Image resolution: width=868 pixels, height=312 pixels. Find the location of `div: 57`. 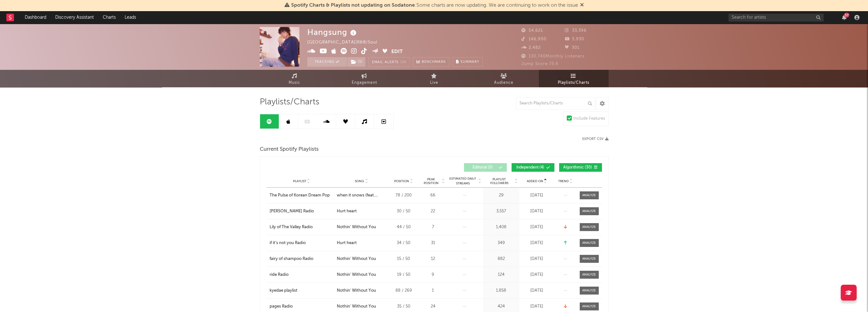

div: 57 is located at coordinates (846, 15).